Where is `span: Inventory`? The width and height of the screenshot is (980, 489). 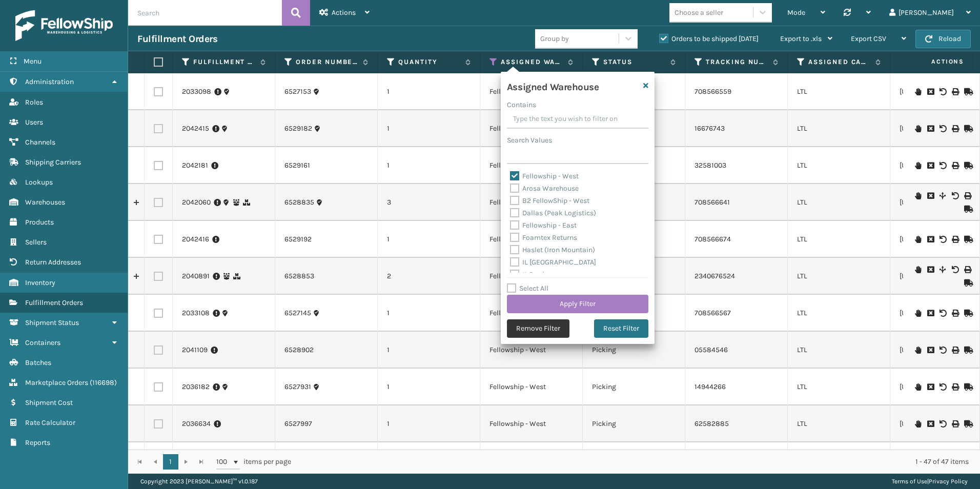 span: Inventory is located at coordinates (40, 283).